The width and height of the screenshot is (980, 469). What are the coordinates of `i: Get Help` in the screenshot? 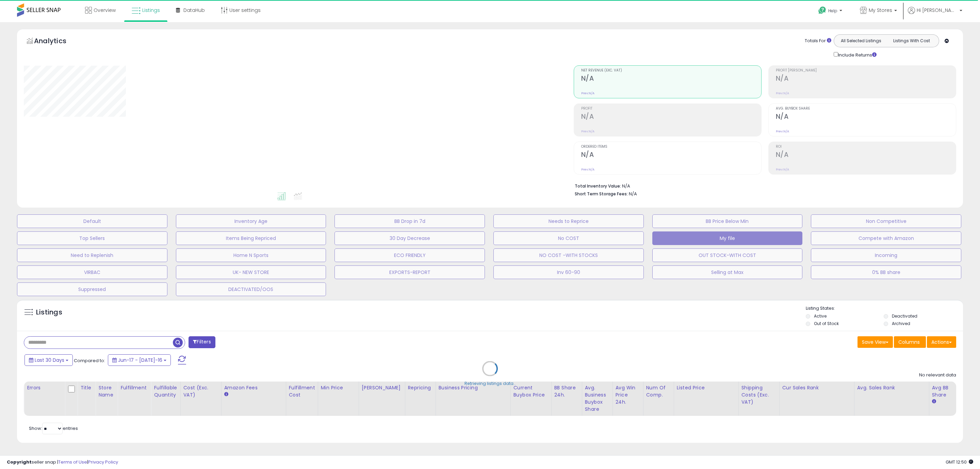 It's located at (822, 10).